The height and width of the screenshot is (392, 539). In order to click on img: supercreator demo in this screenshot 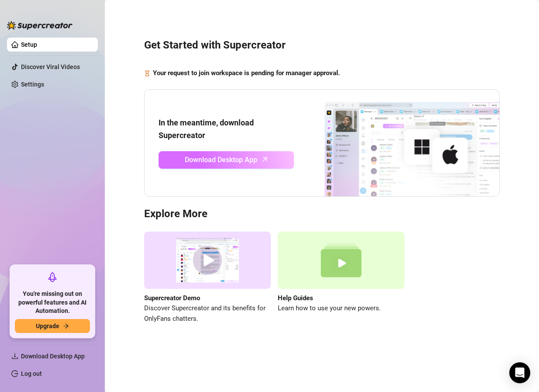, I will do `click(208, 260)`.